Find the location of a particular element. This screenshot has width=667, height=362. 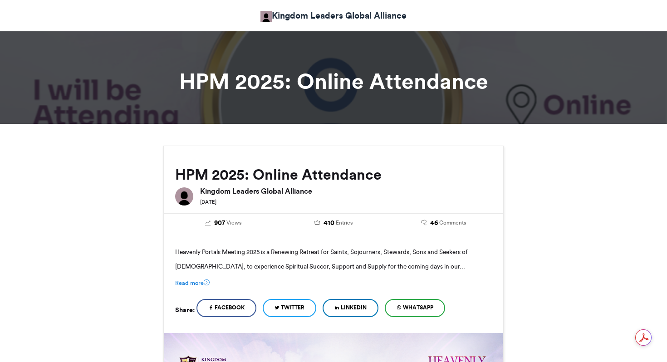

span: 46 is located at coordinates (434, 223).